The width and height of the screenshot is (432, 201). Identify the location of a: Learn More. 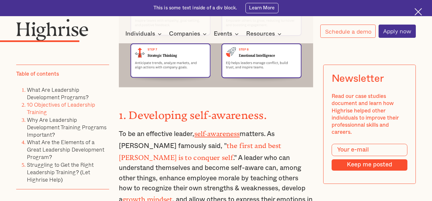
(262, 8).